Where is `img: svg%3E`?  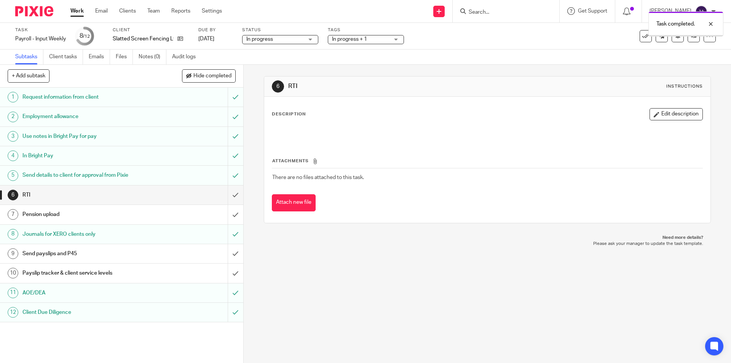 img: svg%3E is located at coordinates (701, 11).